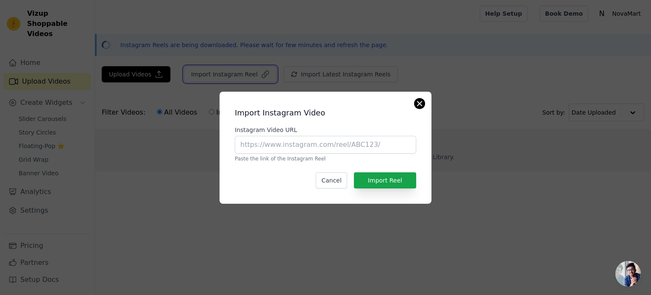 The width and height of the screenshot is (651, 295). What do you see at coordinates (326, 113) in the screenshot?
I see `h2: Import Instagram Video` at bounding box center [326, 113].